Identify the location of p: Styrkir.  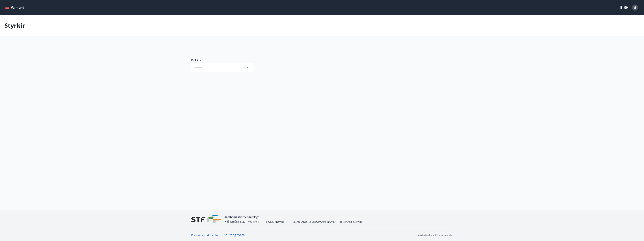
(15, 25).